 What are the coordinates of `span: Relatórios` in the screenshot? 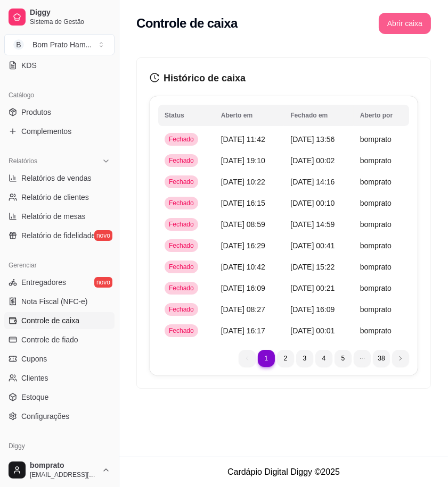 It's located at (23, 161).